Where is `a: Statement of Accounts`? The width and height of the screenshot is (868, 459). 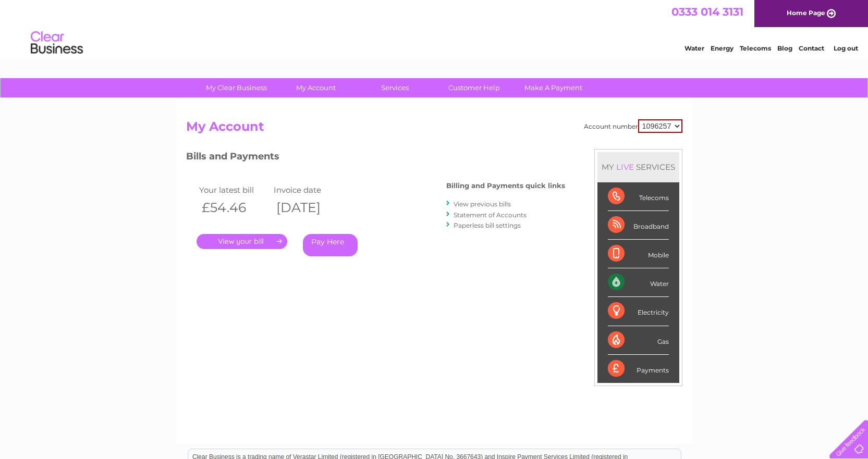 a: Statement of Accounts is located at coordinates (490, 215).